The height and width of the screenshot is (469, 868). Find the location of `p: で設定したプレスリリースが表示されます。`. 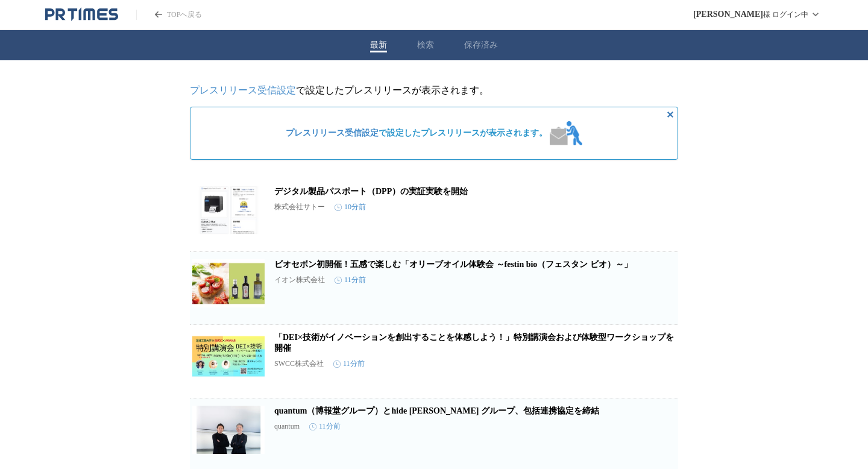

p: で設定したプレスリリースが表示されます。 is located at coordinates (434, 90).